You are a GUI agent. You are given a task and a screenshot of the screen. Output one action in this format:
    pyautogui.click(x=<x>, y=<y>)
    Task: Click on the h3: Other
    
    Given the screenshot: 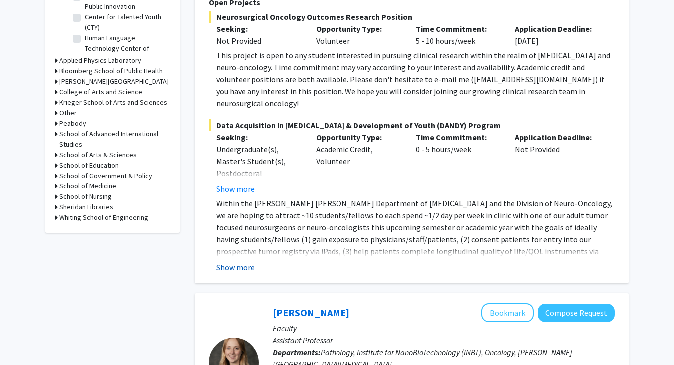 What is the action you would take?
    pyautogui.click(x=68, y=113)
    